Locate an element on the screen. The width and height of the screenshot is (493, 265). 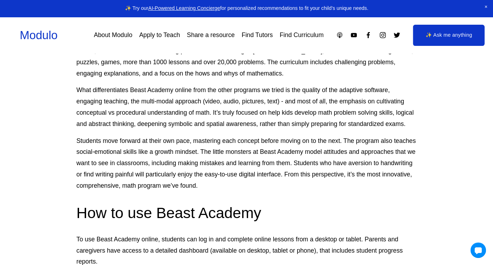
a: Facebook is located at coordinates (368, 35).